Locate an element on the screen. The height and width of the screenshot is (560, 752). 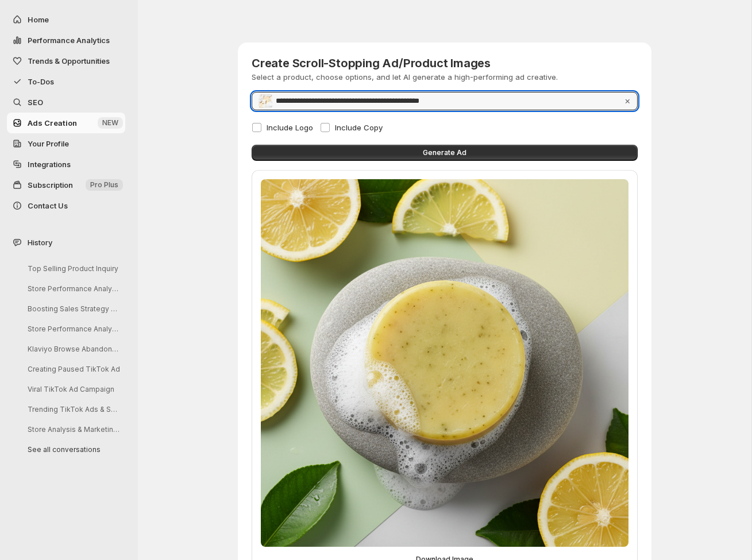
span: Contact Us is located at coordinates (47, 205).